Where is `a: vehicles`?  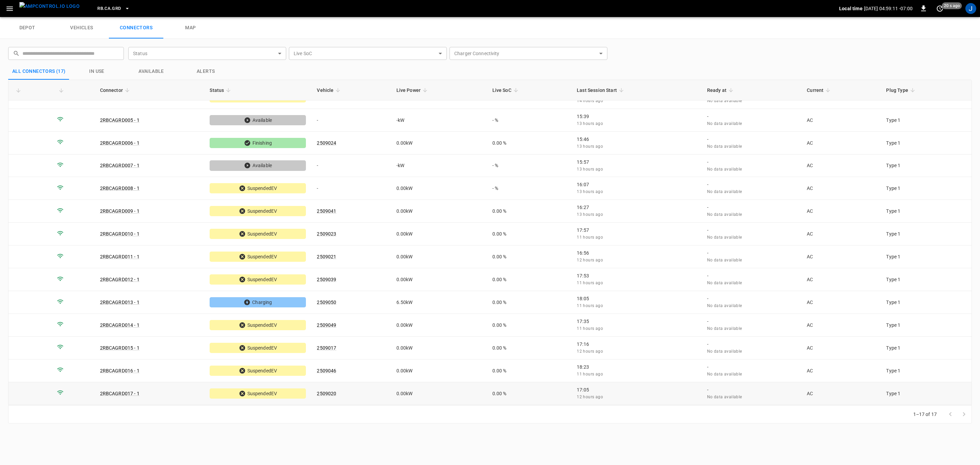
a: vehicles is located at coordinates (82, 28).